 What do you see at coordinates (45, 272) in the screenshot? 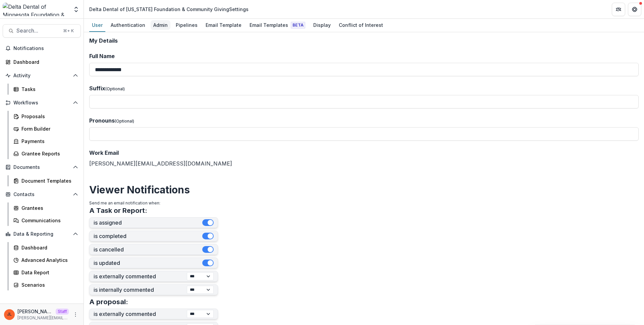
I see `a: Data Report` at bounding box center [45, 272].